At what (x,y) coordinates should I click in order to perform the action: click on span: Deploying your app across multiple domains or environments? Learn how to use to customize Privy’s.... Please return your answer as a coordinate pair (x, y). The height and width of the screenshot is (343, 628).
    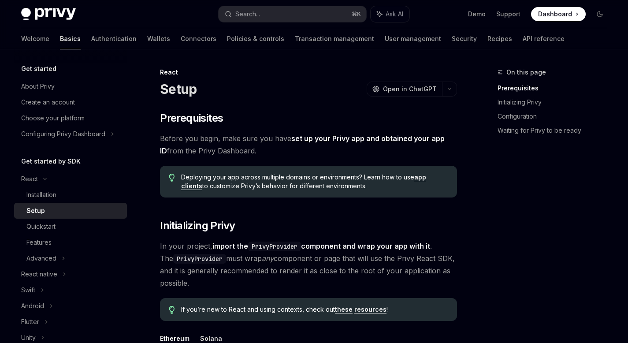
    Looking at the image, I should click on (315, 182).